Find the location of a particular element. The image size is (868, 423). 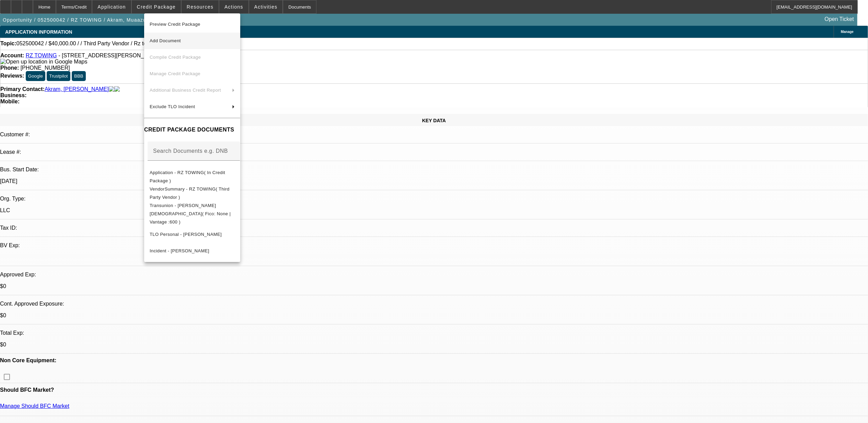

button: Transunion - Butt, Muhammad( Fico: None | Vantage :600 ) is located at coordinates (192, 214).